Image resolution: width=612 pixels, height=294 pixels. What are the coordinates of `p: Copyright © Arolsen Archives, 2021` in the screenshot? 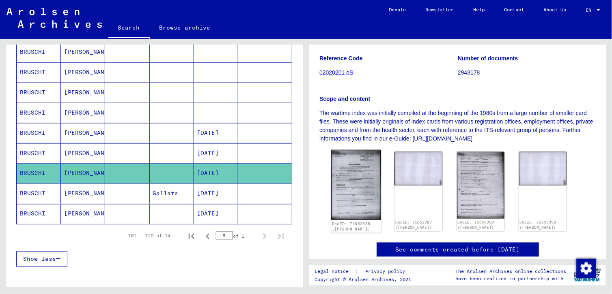 It's located at (364, 280).